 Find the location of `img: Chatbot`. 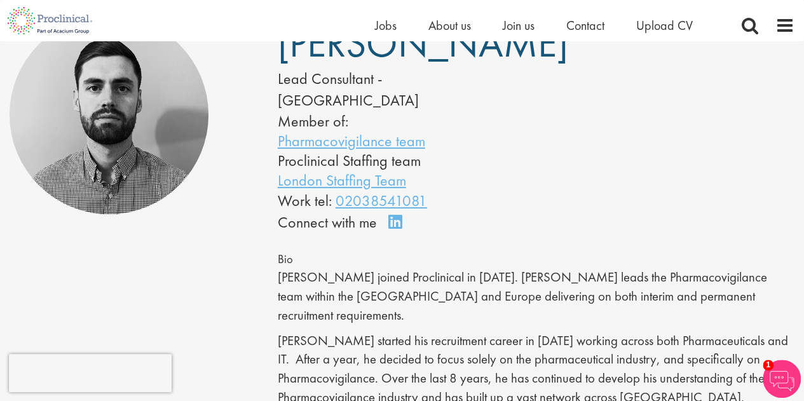

img: Chatbot is located at coordinates (782, 379).